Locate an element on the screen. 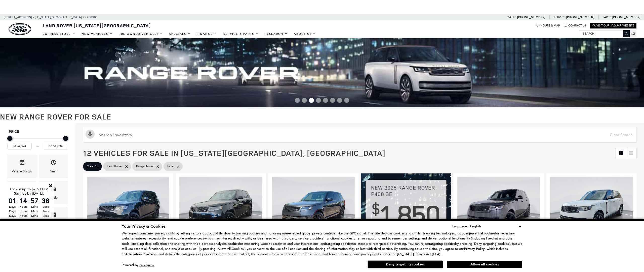  button: Deny targeting cookies is located at coordinates (405, 264).